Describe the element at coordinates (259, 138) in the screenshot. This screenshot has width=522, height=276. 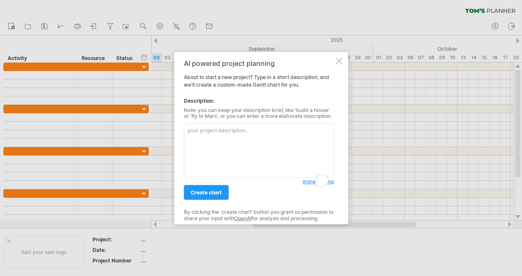
I see `div: About to start a new project? Type in a short description, and we'll create a custom-made Gantt c...` at that location.